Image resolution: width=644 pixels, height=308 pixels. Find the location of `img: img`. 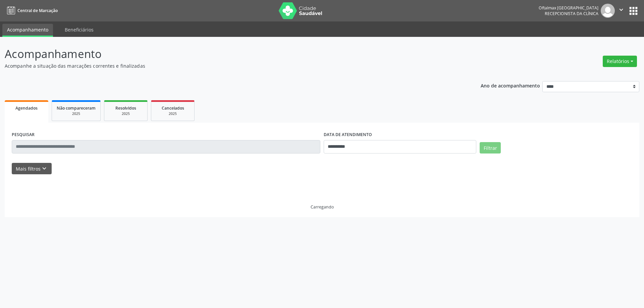

img: img is located at coordinates (608, 11).